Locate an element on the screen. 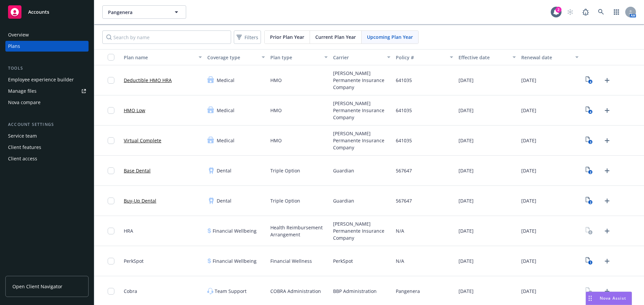 The width and height of the screenshot is (644, 305). button: Plan name is located at coordinates (163, 57).